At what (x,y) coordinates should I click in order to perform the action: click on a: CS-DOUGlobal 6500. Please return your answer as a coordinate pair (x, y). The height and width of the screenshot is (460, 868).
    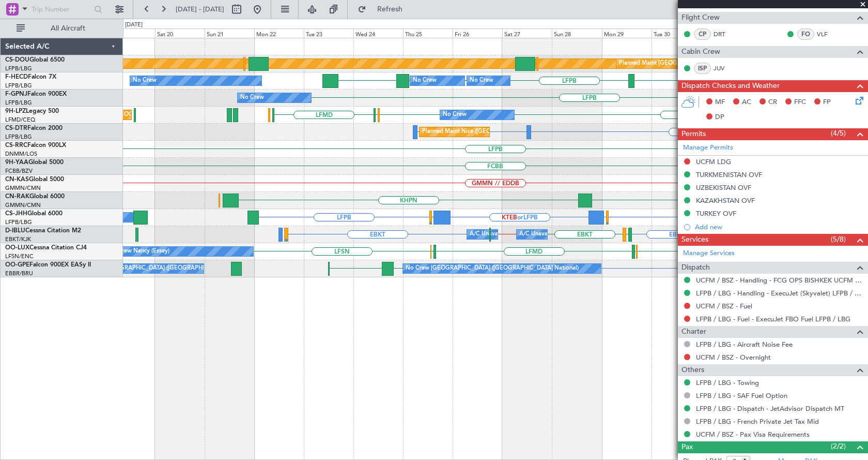
    Looking at the image, I should click on (35, 60).